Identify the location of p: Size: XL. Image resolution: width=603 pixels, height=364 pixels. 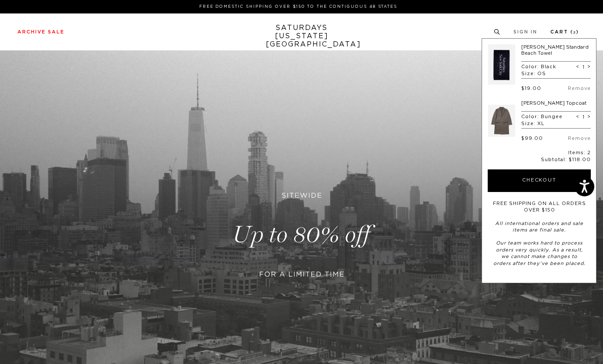
(541, 124).